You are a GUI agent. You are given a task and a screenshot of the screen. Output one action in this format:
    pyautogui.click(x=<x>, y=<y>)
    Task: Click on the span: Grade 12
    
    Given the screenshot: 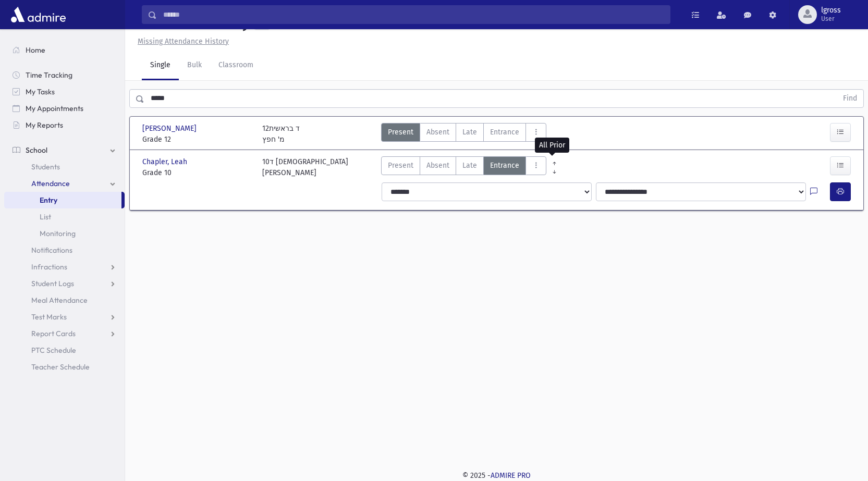 What is the action you would take?
    pyautogui.click(x=197, y=139)
    